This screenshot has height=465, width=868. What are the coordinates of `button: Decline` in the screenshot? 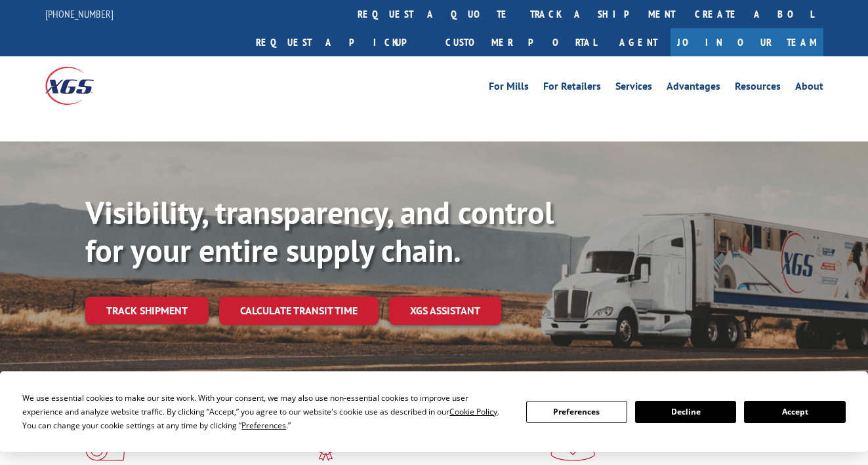 It's located at (685, 412).